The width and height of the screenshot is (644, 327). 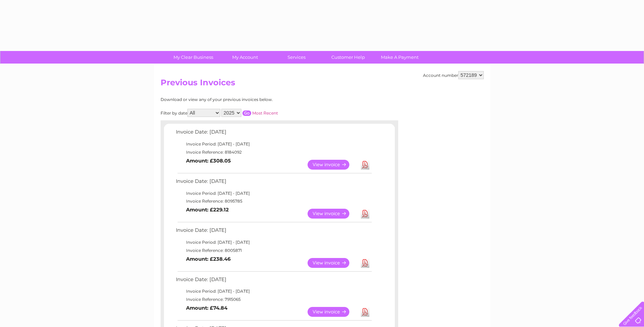 What do you see at coordinates (399, 57) in the screenshot?
I see `a: Make A Payment` at bounding box center [399, 57].